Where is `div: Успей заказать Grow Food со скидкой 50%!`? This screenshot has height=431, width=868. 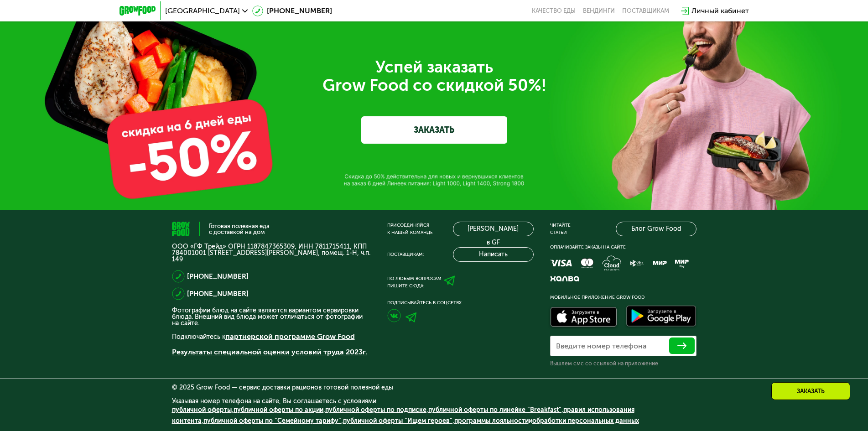 div: Успей заказать Grow Food со скидкой 50%! is located at coordinates (434, 76).